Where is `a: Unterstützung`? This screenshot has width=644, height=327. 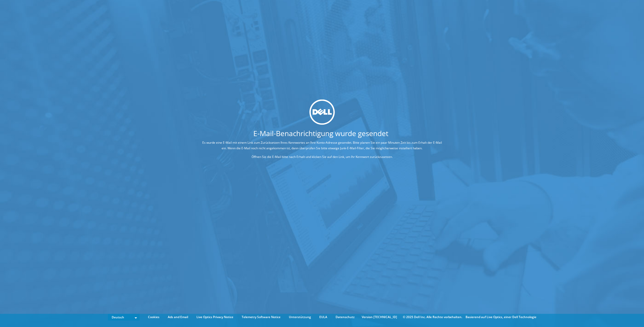
a: Unterstützung is located at coordinates (300, 317).